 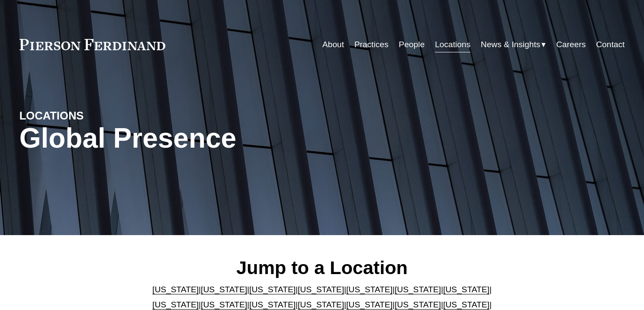 I want to click on h1: Global Presence, so click(x=221, y=138).